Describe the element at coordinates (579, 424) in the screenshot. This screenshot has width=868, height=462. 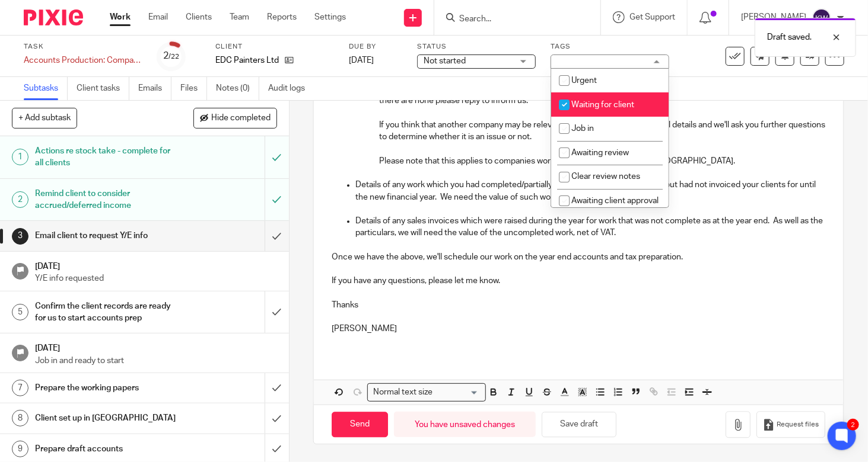
I see `button: Save draft` at that location.